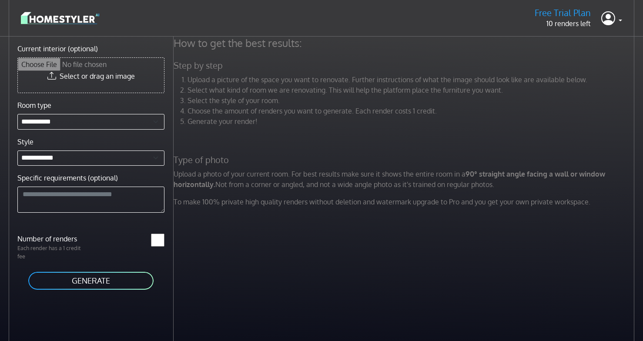 The width and height of the screenshot is (643, 341). What do you see at coordinates (412, 111) in the screenshot?
I see `li: Choose the amount of renders you want to generate. Each render costs 1 credit.` at bounding box center [412, 111].